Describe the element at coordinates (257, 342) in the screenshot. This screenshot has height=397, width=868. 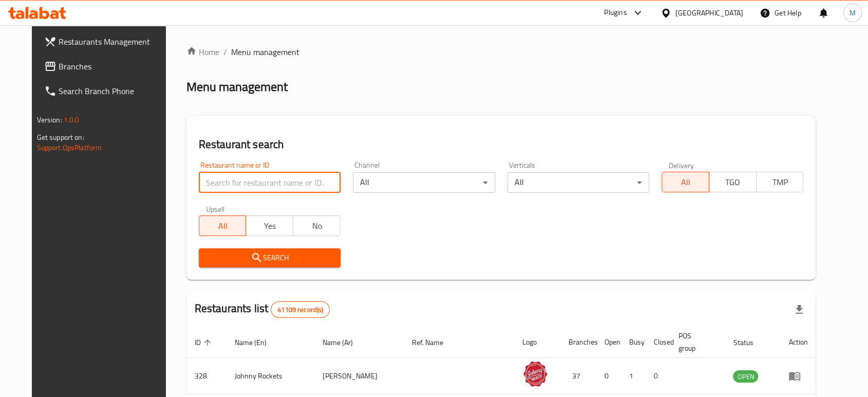
I see `span: Name (En)` at that location.